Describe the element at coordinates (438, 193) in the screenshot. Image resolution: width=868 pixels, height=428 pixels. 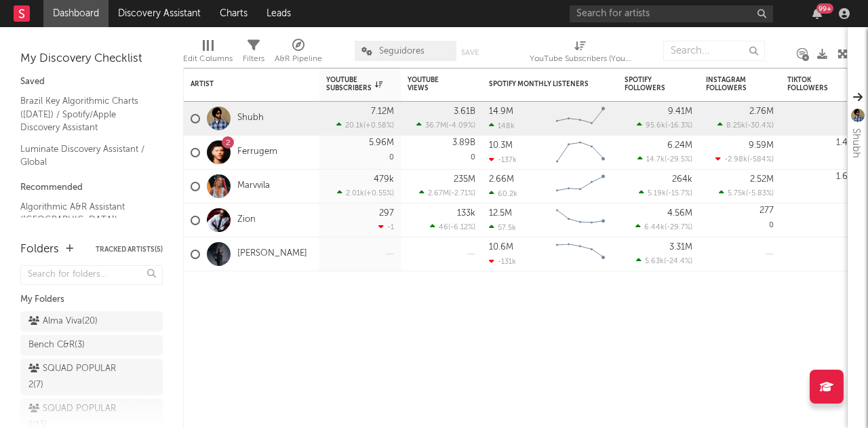
I see `span: 2.67M` at that location.